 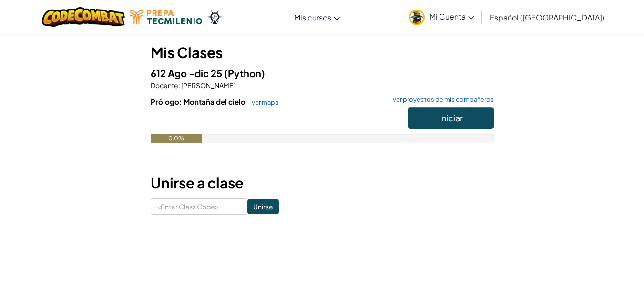 I want to click on a: ver mapa, so click(x=262, y=102).